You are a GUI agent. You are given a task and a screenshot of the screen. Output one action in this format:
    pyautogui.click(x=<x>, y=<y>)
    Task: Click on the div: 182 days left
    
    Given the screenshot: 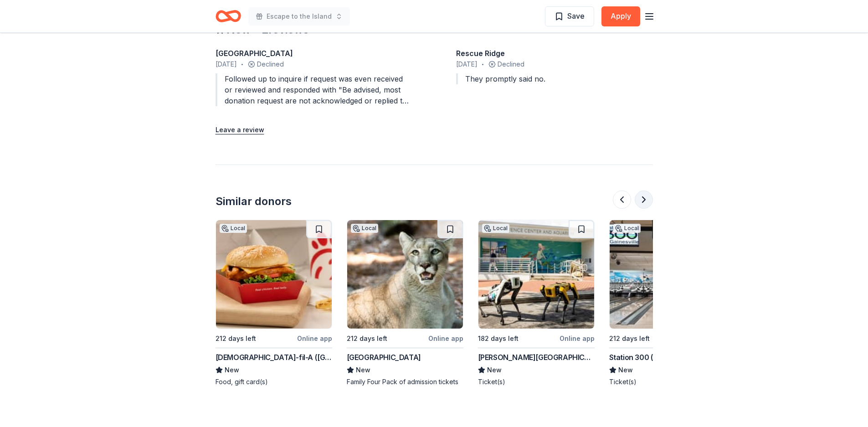 What is the action you would take?
    pyautogui.click(x=498, y=338)
    